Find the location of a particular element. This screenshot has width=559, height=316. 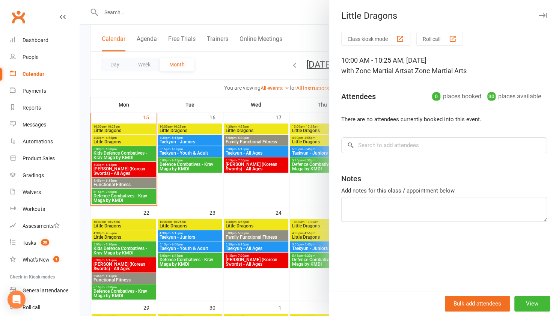

a: Workouts is located at coordinates (44, 209).